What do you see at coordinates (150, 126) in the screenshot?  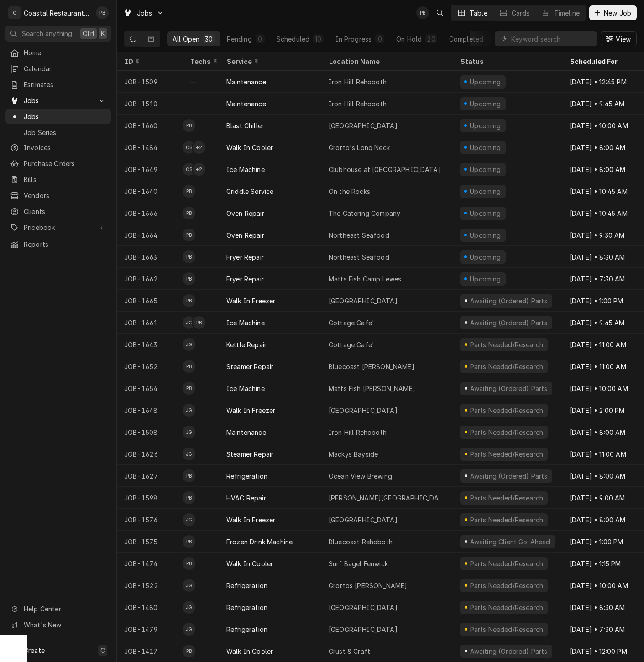 I see `div: JOB-1660` at bounding box center [150, 126].